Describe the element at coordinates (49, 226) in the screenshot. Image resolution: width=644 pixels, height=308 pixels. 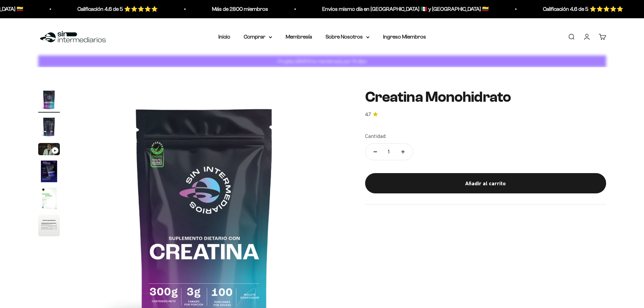
I see `button: Ir al artículo 6` at that location.